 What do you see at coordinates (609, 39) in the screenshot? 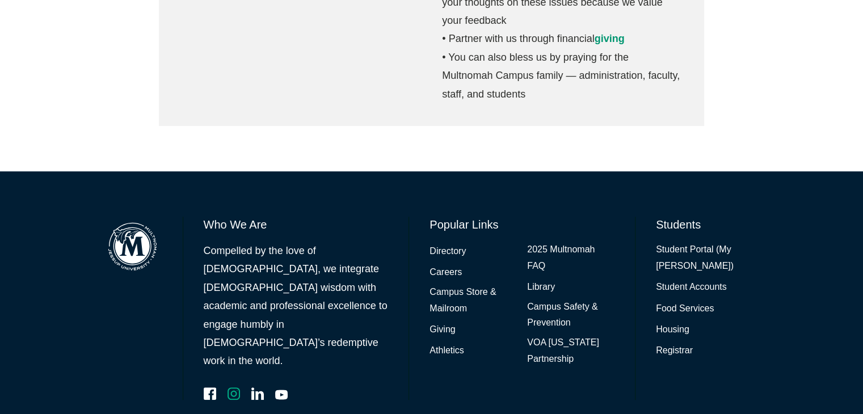
I see `a: giving` at bounding box center [609, 39].